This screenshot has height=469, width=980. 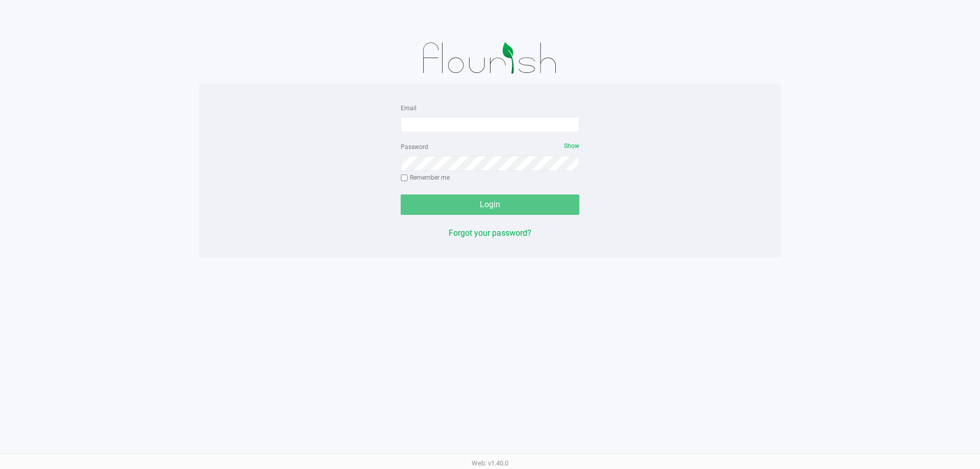 I want to click on label: Email, so click(x=408, y=108).